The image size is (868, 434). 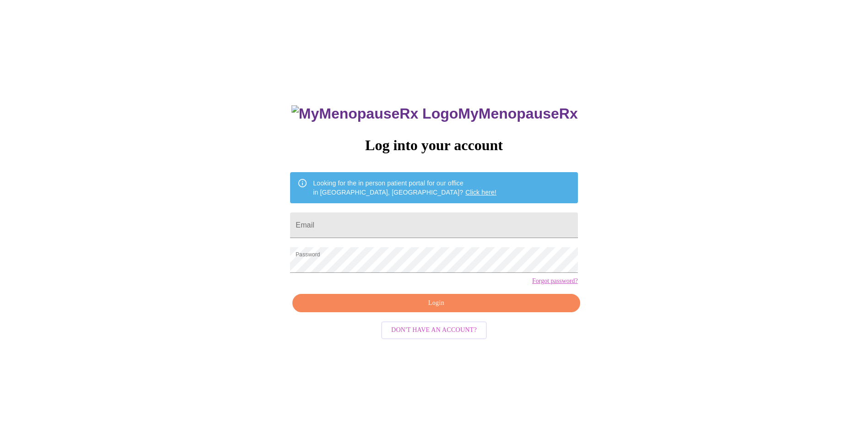 I want to click on button: Don't have an account?, so click(x=434, y=330).